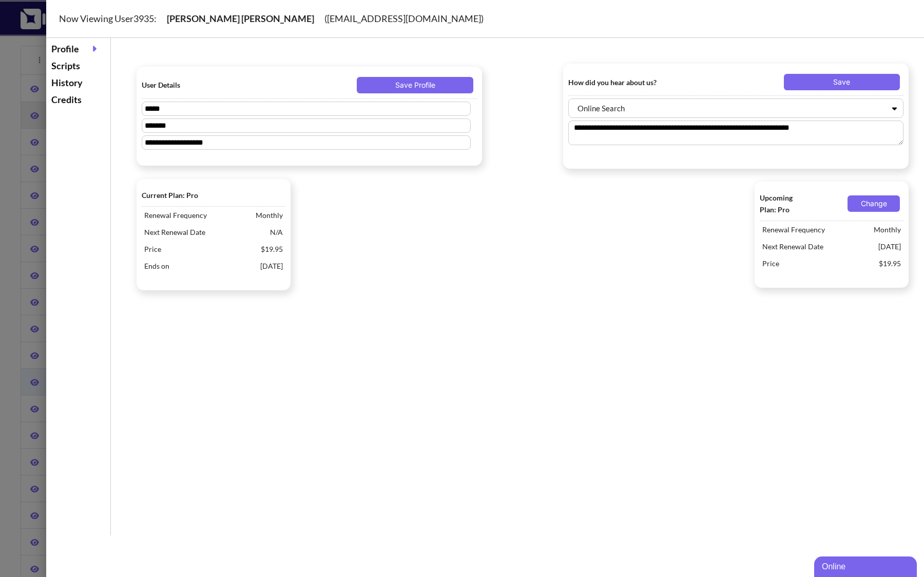 This screenshot has width=924, height=577. Describe the element at coordinates (78, 99) in the screenshot. I see `div: Credits` at that location.